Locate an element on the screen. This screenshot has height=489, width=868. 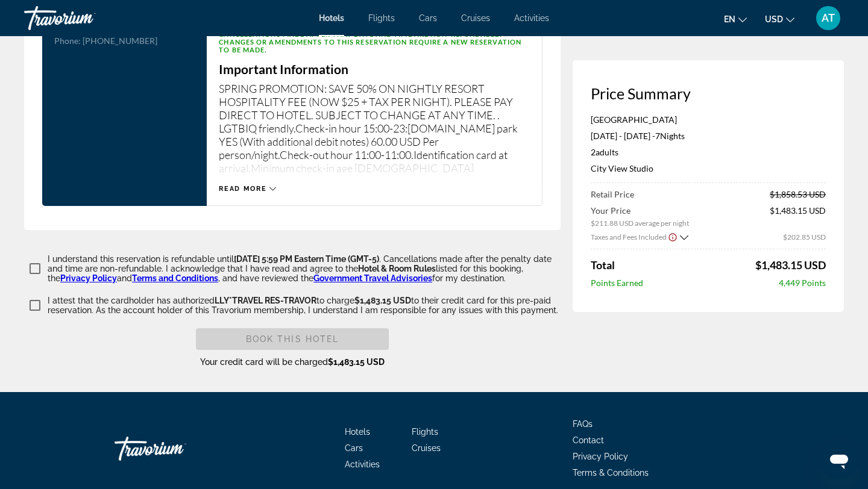
a: Terms & Conditions is located at coordinates (610, 473).